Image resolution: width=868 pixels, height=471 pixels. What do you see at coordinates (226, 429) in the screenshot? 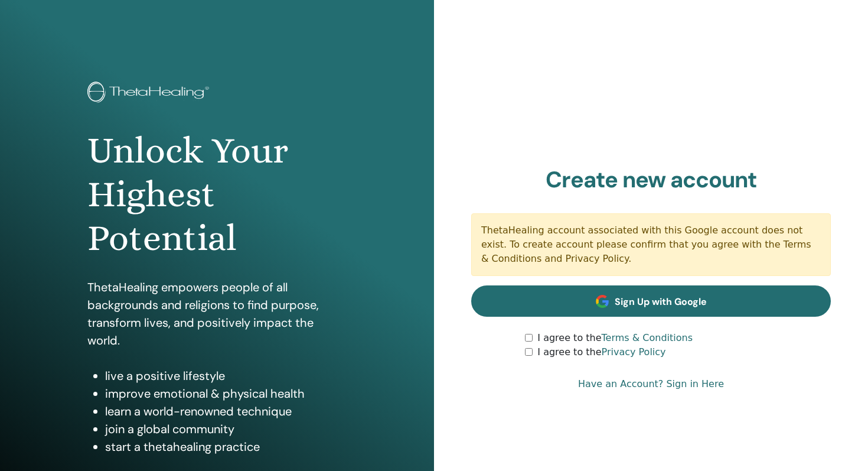
I see `li: join a global community` at bounding box center [226, 429].